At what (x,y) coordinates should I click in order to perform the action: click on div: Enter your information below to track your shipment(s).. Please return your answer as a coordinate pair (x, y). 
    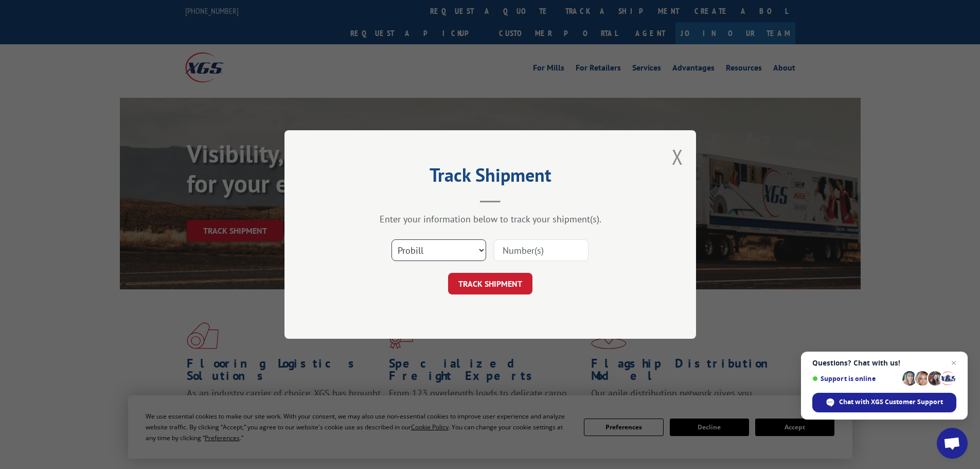
    Looking at the image, I should click on (490, 219).